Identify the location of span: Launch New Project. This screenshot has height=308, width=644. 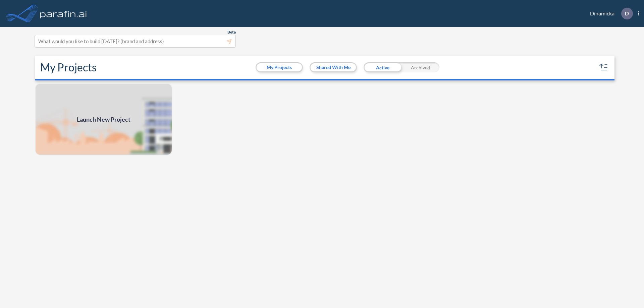
(104, 119).